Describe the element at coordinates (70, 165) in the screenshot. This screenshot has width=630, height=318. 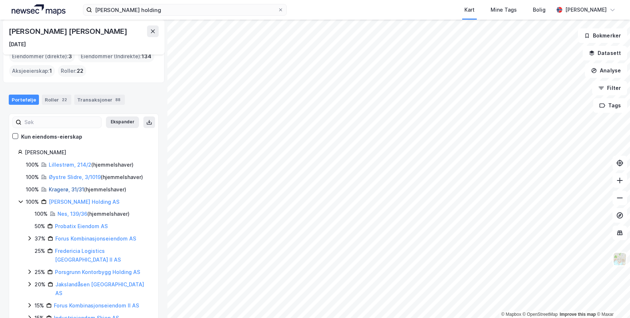
I see `a: Lillestrøm, 214/2` at that location.